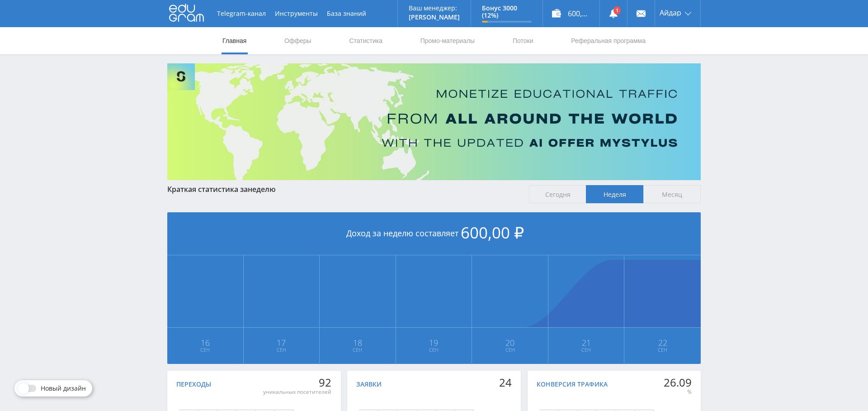 This screenshot has width=868, height=411. Describe the element at coordinates (510, 342) in the screenshot. I see `span: 20` at that location.